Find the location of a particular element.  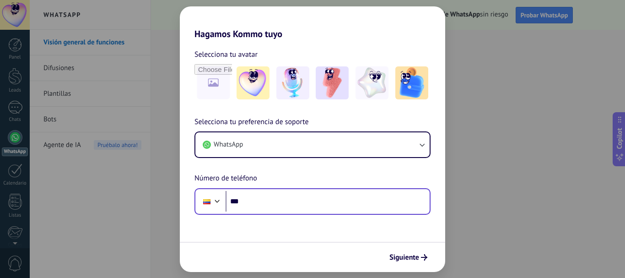

div: Colombia: + 57 is located at coordinates (207, 201).